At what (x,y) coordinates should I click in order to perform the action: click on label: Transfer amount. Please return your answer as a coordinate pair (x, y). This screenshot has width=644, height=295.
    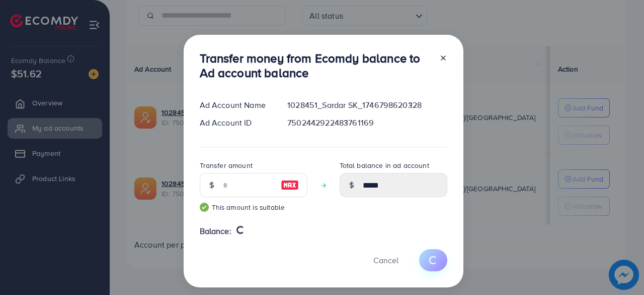
    Looking at the image, I should click on (226, 165).